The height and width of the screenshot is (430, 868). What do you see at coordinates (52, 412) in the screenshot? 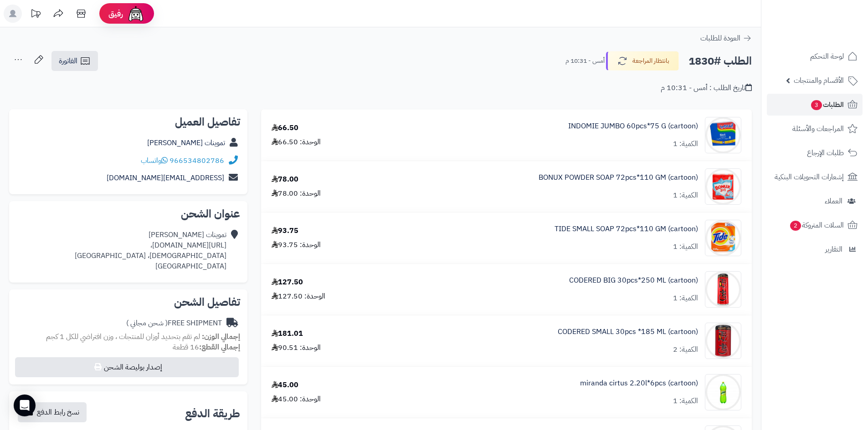
I see `button: نسخ رابط الدفع` at bounding box center [52, 412].